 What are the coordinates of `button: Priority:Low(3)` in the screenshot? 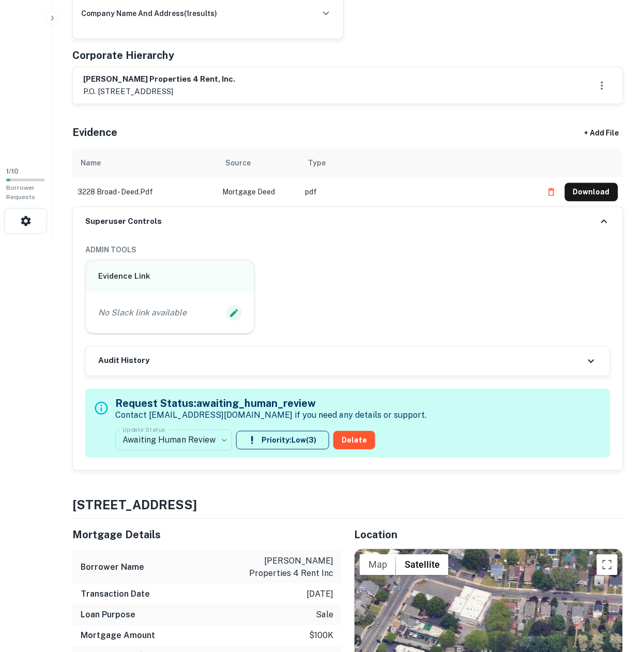 It's located at (282, 441).